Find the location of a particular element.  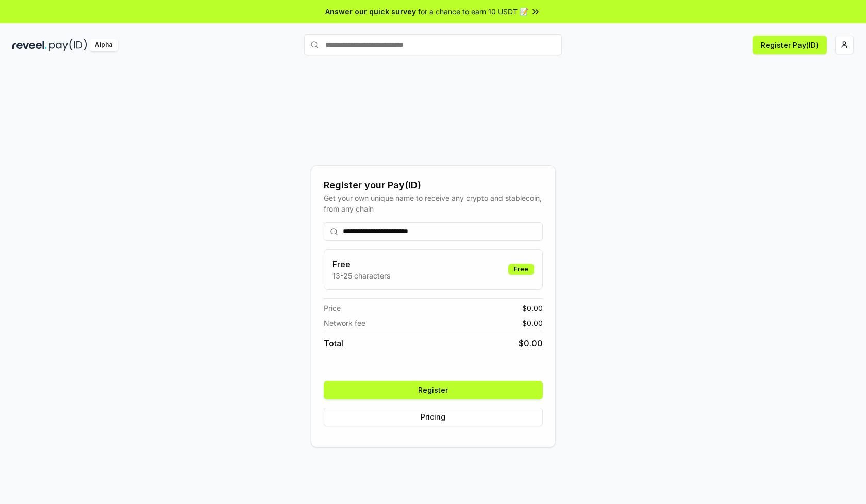

div: Alpha is located at coordinates (103, 45).